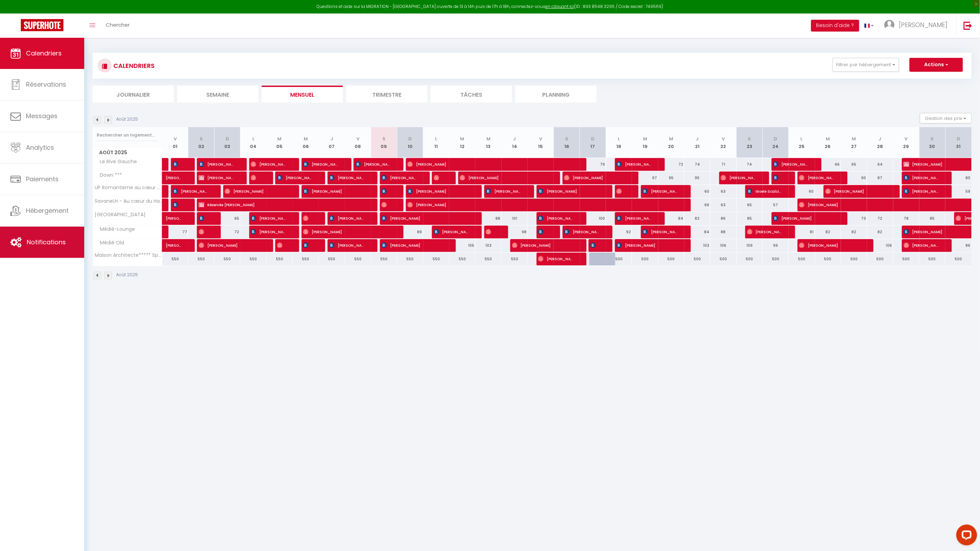  Describe the element at coordinates (697, 205) in the screenshot. I see `div: 66` at that location.